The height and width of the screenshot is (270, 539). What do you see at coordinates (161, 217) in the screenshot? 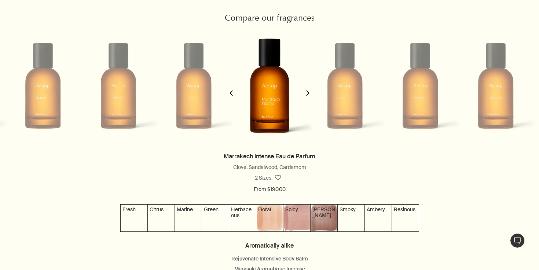
I see `img: Textured yellow background` at bounding box center [161, 217].